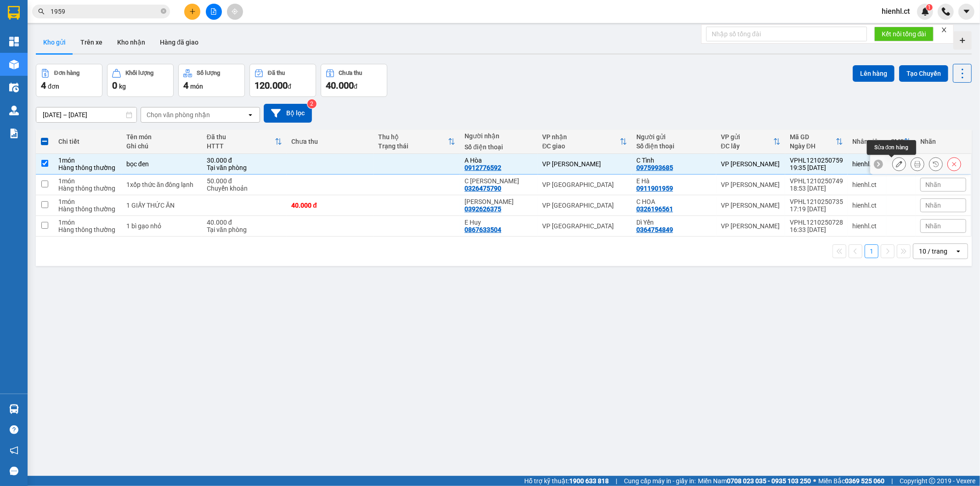  I want to click on button: Lên hàng, so click(874, 73).